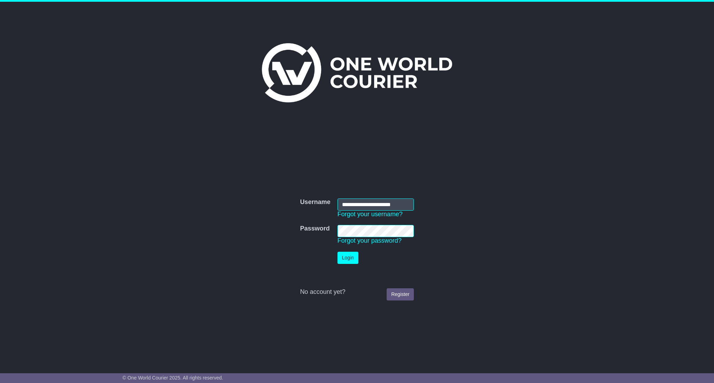 The image size is (714, 383). I want to click on label: Password, so click(315, 229).